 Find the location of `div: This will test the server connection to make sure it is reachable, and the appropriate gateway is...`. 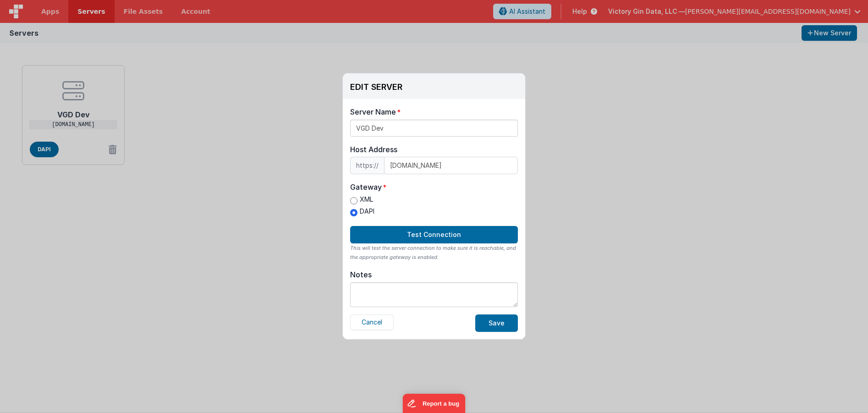

div: This will test the server connection to make sure it is reachable, and the appropriate gateway is... is located at coordinates (434, 252).